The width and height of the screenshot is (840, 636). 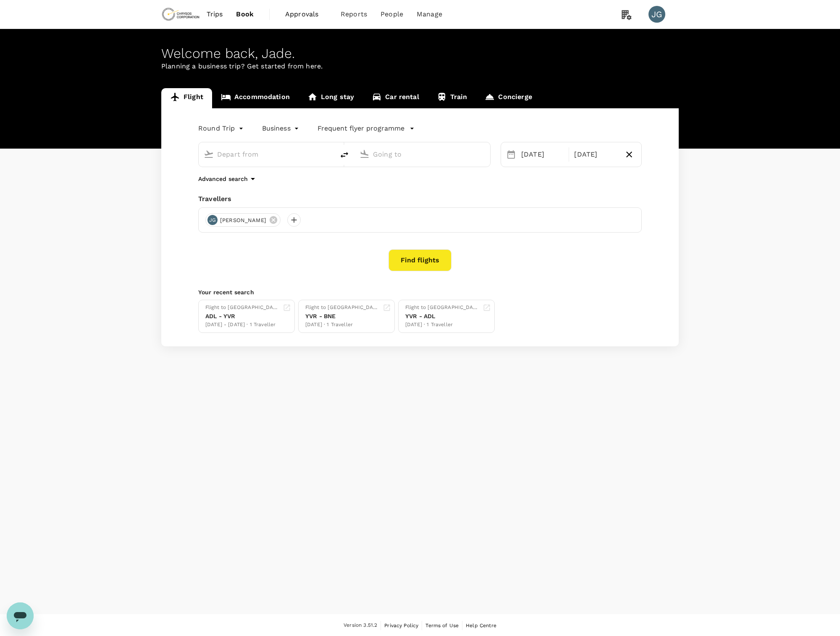 I want to click on p: Planning a business trip? Get started from here., so click(x=420, y=66).